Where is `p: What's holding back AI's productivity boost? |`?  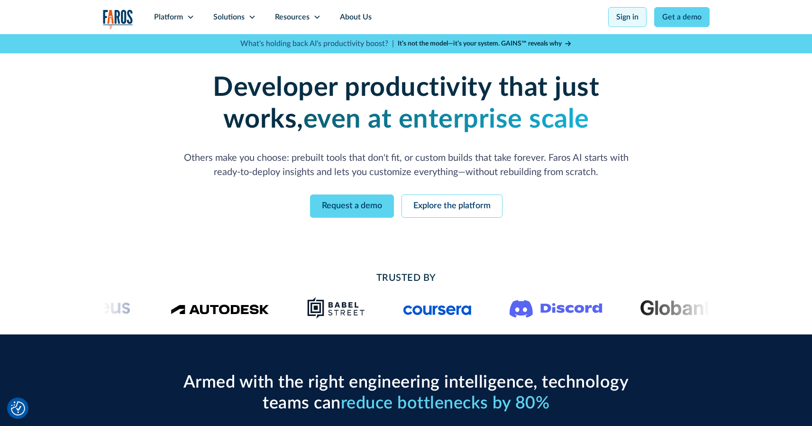 p: What's holding back AI's productivity boost? | is located at coordinates (317, 44).